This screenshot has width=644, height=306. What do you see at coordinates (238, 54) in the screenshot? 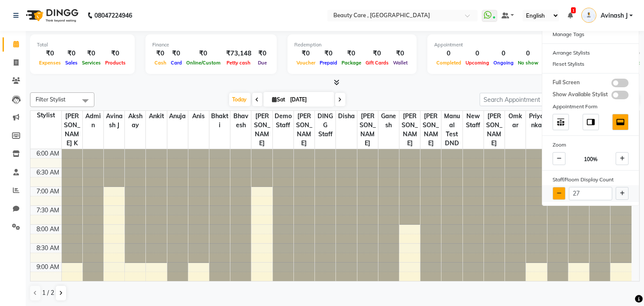
I see `div: ₹73,148` at bounding box center [238, 54].